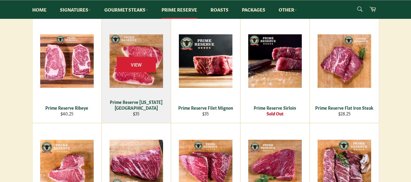 The width and height of the screenshot is (411, 182). I want to click on a: Roasts, so click(219, 9).